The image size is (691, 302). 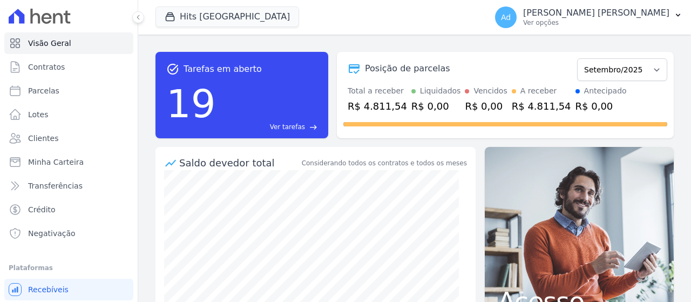 I want to click on a: Recebíveis, so click(x=69, y=290).